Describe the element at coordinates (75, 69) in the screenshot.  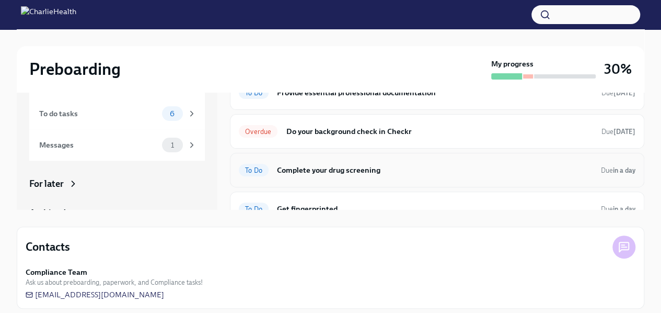
I see `h2: Preboarding` at that location.